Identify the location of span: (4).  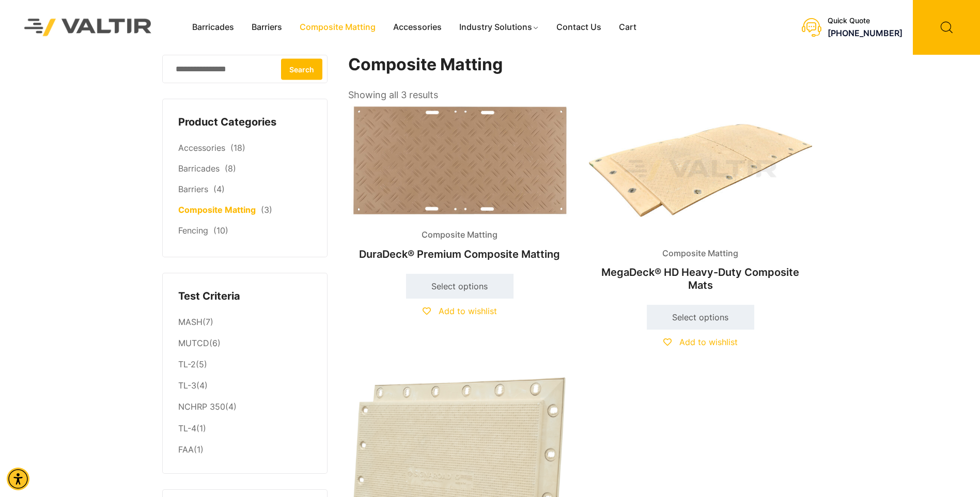
(219, 189).